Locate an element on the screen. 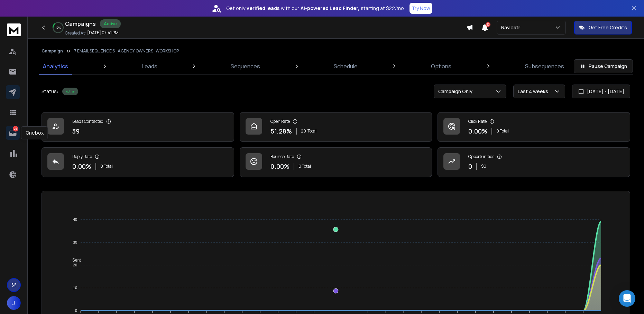 This screenshot has height=314, width=644. a: Click Rate0.00%0 Total is located at coordinates (533, 127).